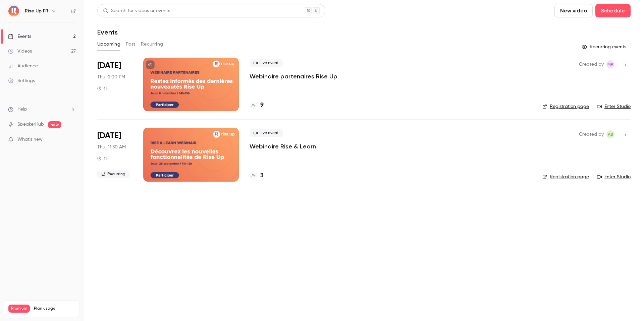  Describe the element at coordinates (111, 77) in the screenshot. I see `span: Thu, 2:00 PM` at that location.